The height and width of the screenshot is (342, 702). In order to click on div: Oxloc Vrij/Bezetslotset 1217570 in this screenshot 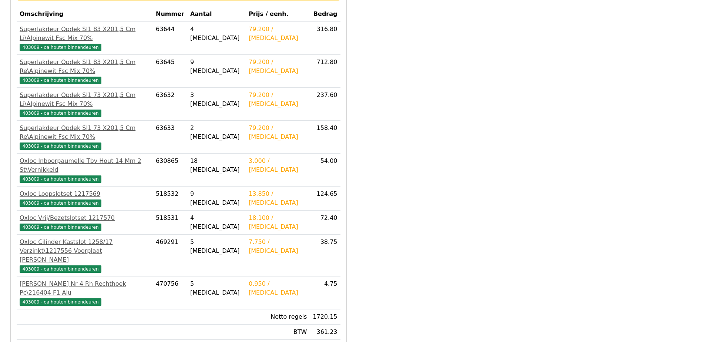, I will do `click(85, 218)`.